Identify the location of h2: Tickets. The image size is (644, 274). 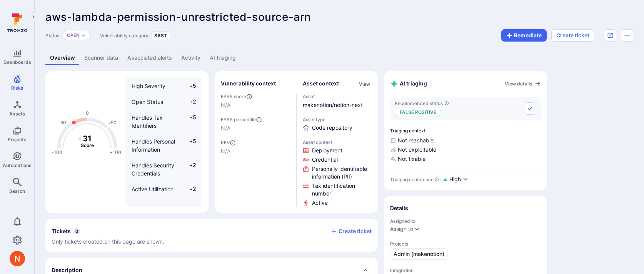
(61, 231).